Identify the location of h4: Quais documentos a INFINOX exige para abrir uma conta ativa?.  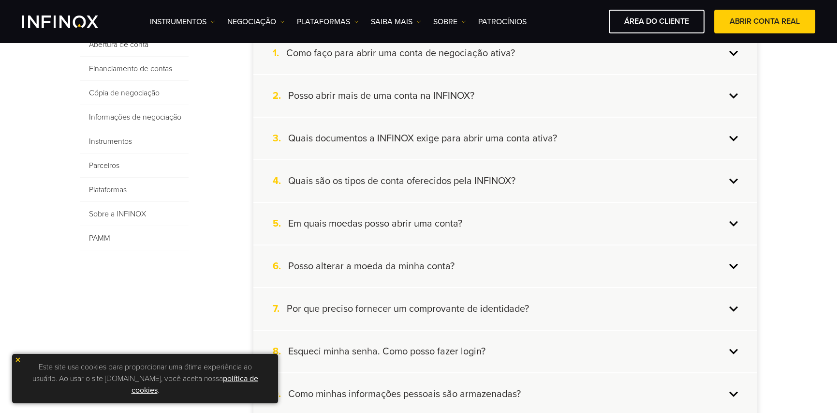
(423, 138).